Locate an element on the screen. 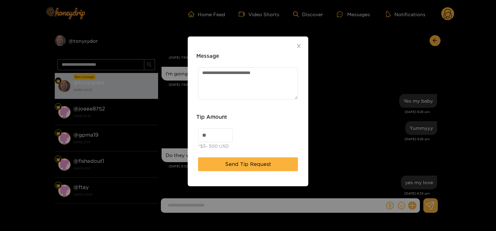 This screenshot has width=496, height=231. span: Send Tip Request is located at coordinates (248, 164).